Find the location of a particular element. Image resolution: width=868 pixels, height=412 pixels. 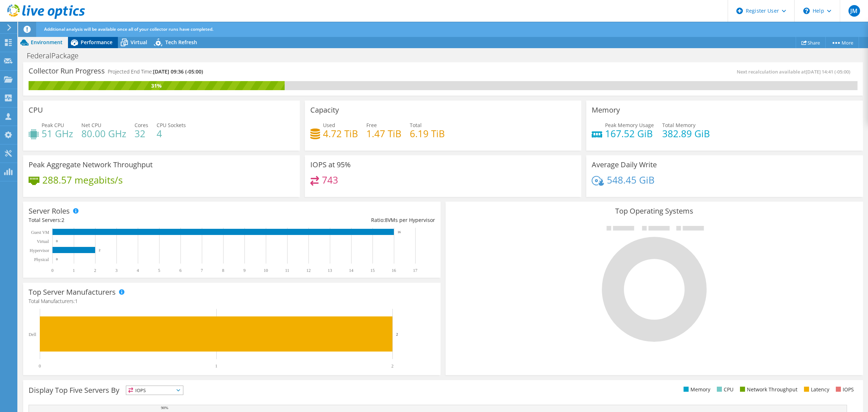

text: Physical is located at coordinates (41, 260).